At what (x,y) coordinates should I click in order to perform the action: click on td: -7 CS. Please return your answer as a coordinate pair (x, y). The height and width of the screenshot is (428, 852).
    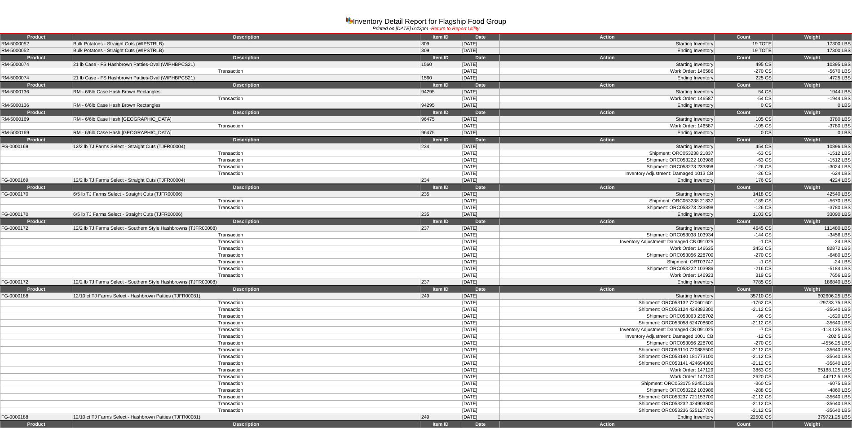
    Looking at the image, I should click on (744, 330).